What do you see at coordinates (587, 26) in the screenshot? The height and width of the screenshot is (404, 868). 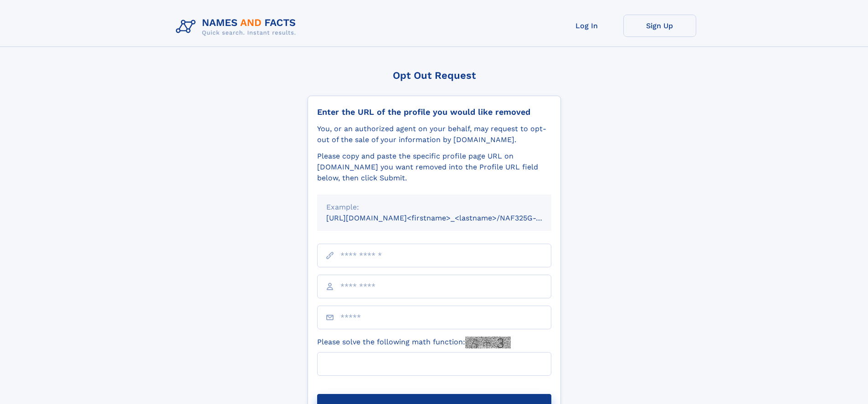 I see `a: Log In` at bounding box center [587, 26].